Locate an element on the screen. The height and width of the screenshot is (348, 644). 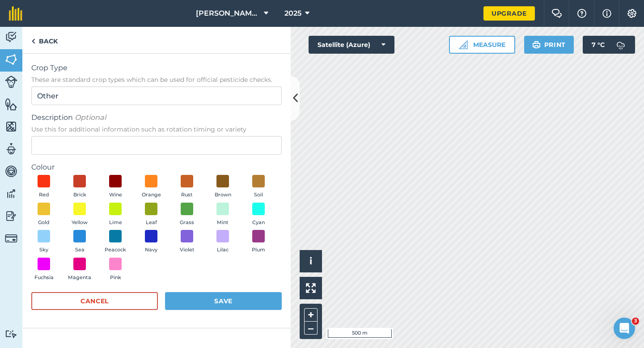
button: Rust is located at coordinates (187, 187).